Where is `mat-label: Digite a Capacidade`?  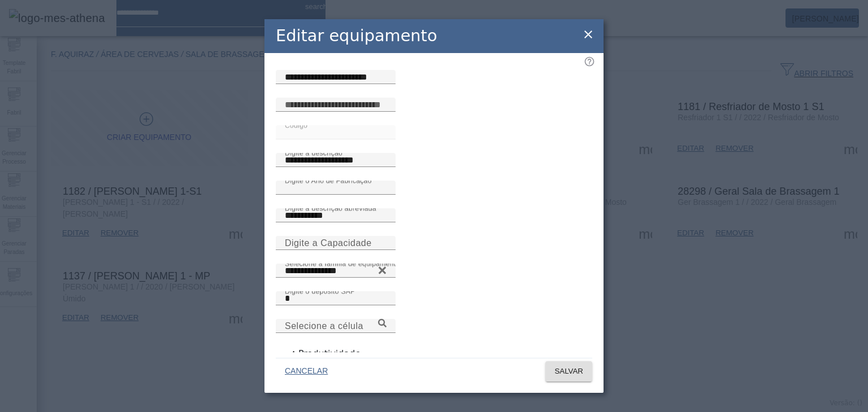 mat-label: Digite a Capacidade is located at coordinates (329, 242).